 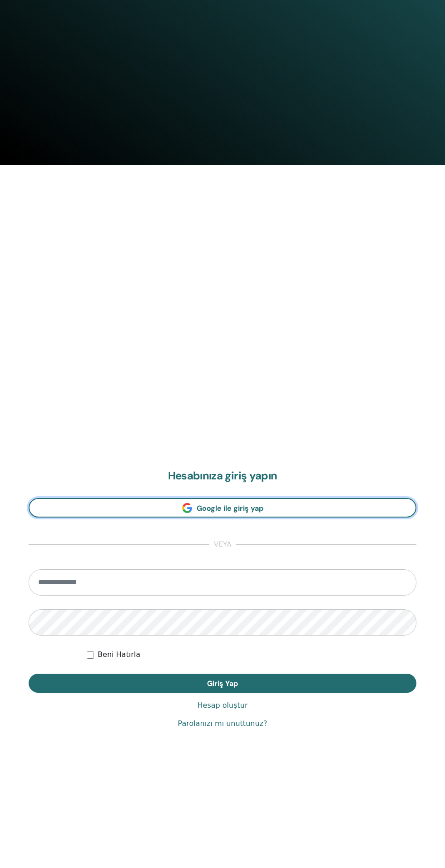 I want to click on button: Giriş Yap, so click(x=222, y=683).